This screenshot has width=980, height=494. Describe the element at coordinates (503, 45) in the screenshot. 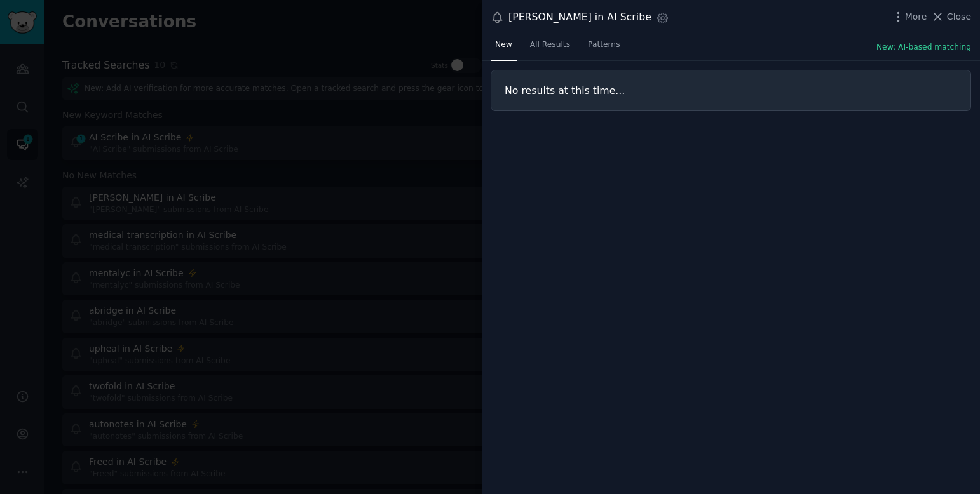

I see `span: New` at that location.